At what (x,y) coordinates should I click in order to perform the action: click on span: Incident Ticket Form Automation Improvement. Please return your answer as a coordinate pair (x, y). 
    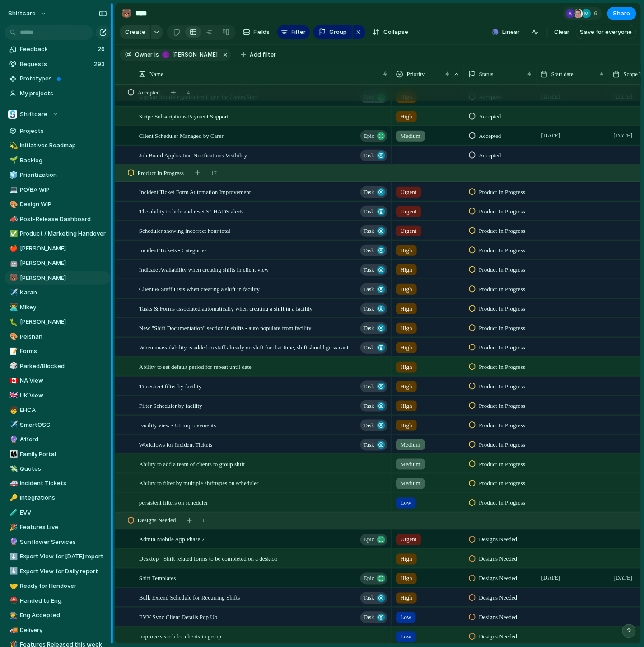
    Looking at the image, I should click on (195, 191).